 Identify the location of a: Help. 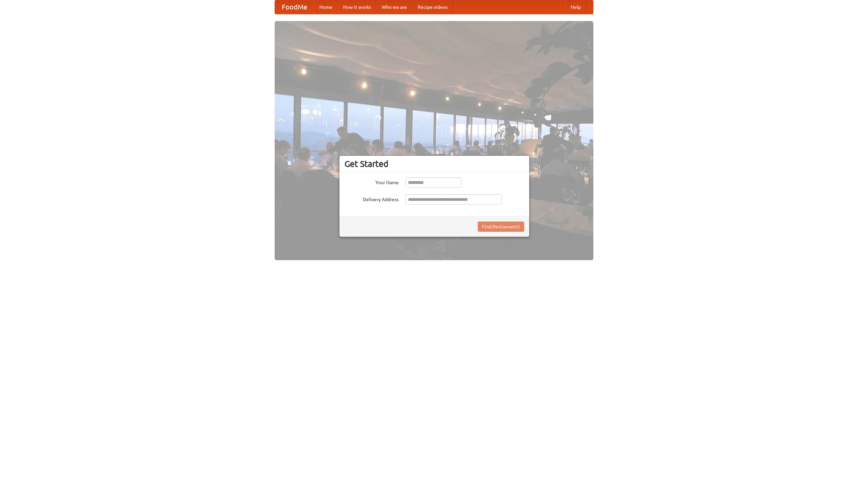
(576, 7).